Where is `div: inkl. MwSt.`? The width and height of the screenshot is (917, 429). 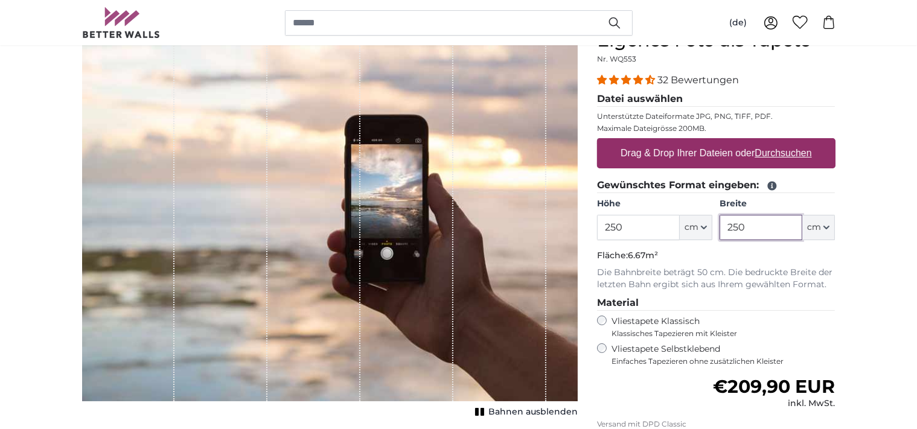 div: inkl. MwSt. is located at coordinates (774, 404).